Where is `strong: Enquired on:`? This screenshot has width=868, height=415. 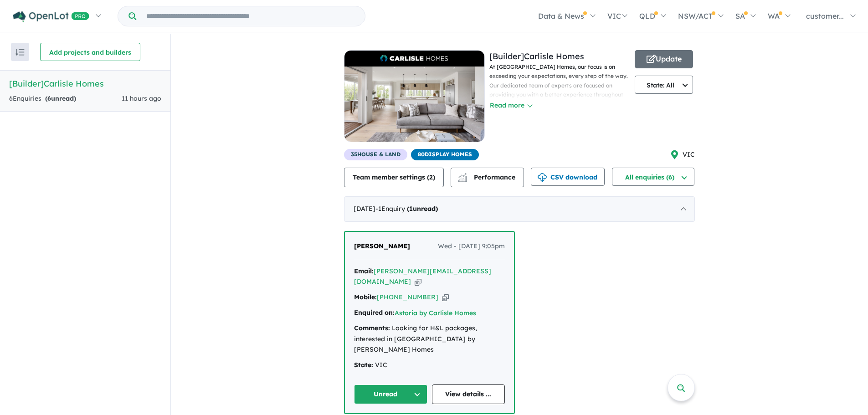
strong: Enquired on: is located at coordinates (374, 313).